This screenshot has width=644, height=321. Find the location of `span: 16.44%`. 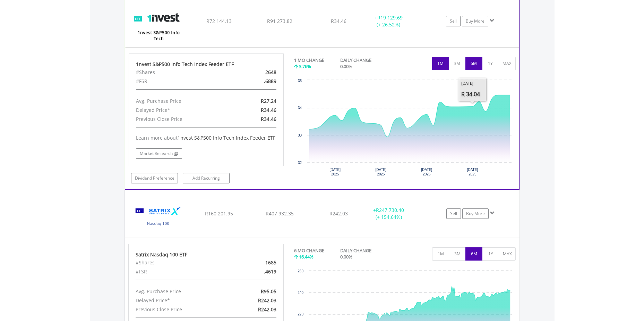

span: 16.44% is located at coordinates (306, 256).